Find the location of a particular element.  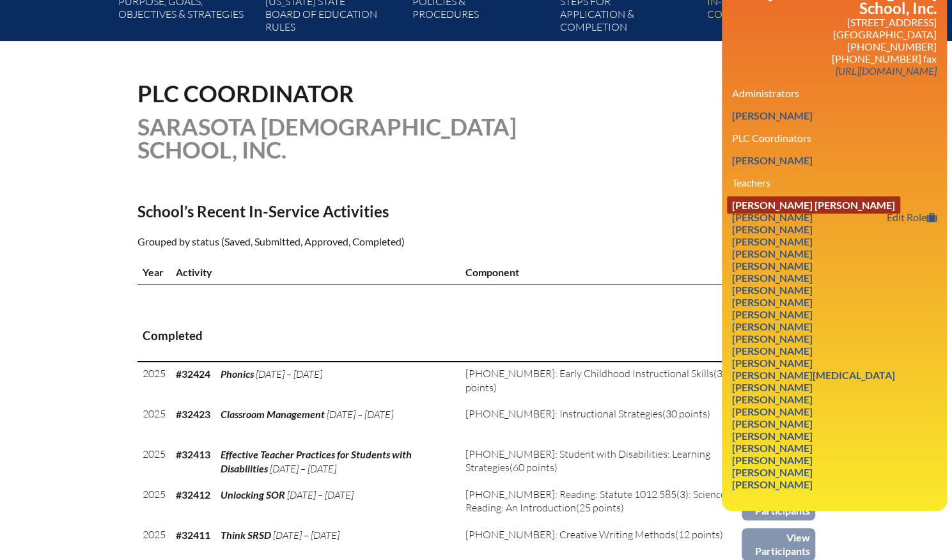

span: PLC Coordinator is located at coordinates (246, 93).